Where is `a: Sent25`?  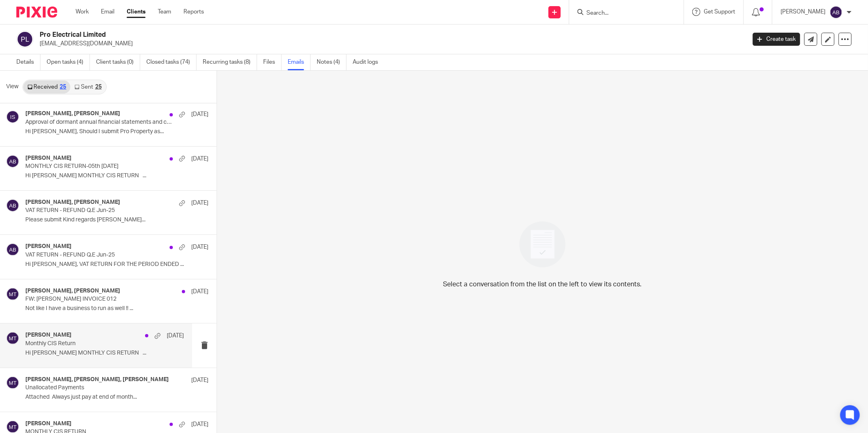 a: Sent25 is located at coordinates (88, 87).